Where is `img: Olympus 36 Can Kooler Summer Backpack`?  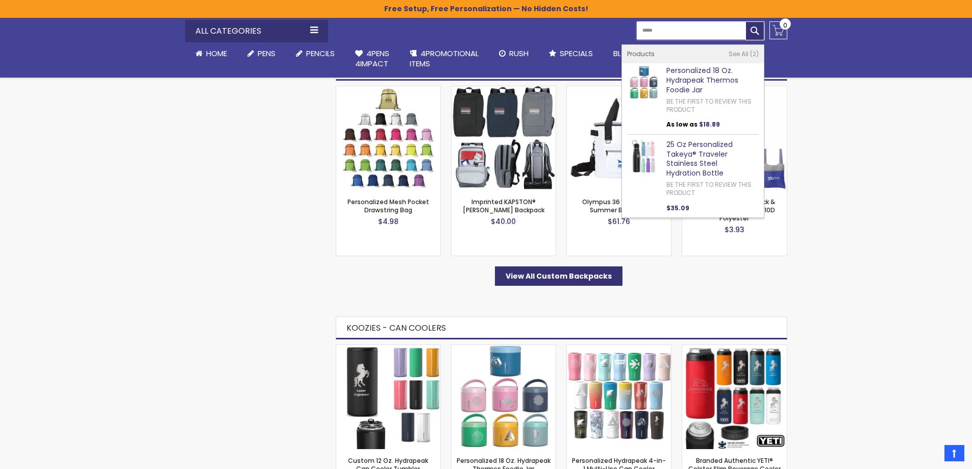
img: Olympus 36 Can Kooler Summer Backpack is located at coordinates (619, 138).